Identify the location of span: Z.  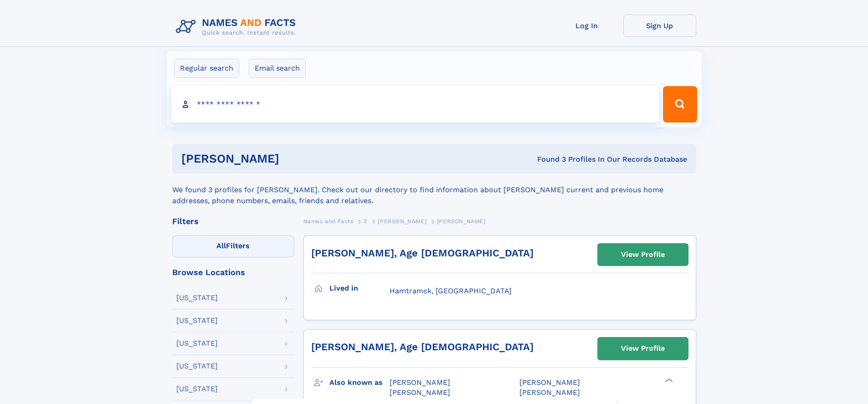
(365, 222).